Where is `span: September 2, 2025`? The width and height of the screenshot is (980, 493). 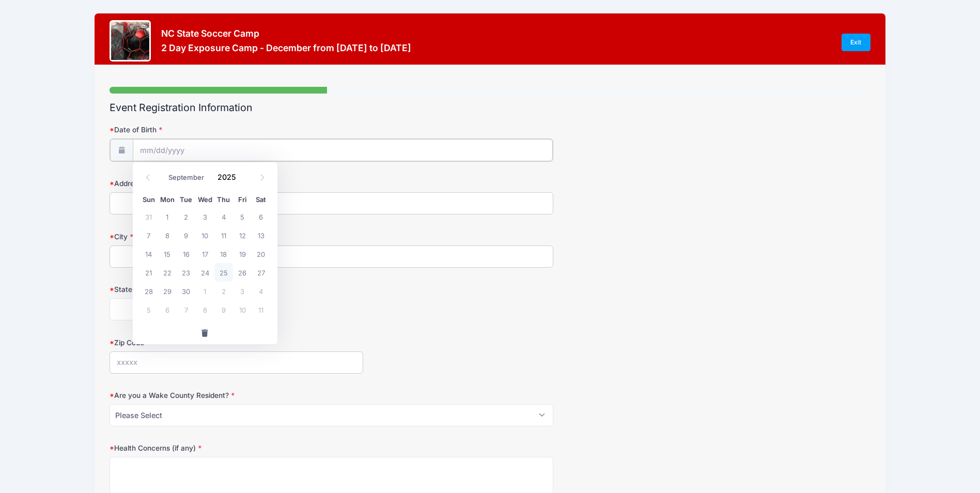
span: September 2, 2025 is located at coordinates (186, 217).